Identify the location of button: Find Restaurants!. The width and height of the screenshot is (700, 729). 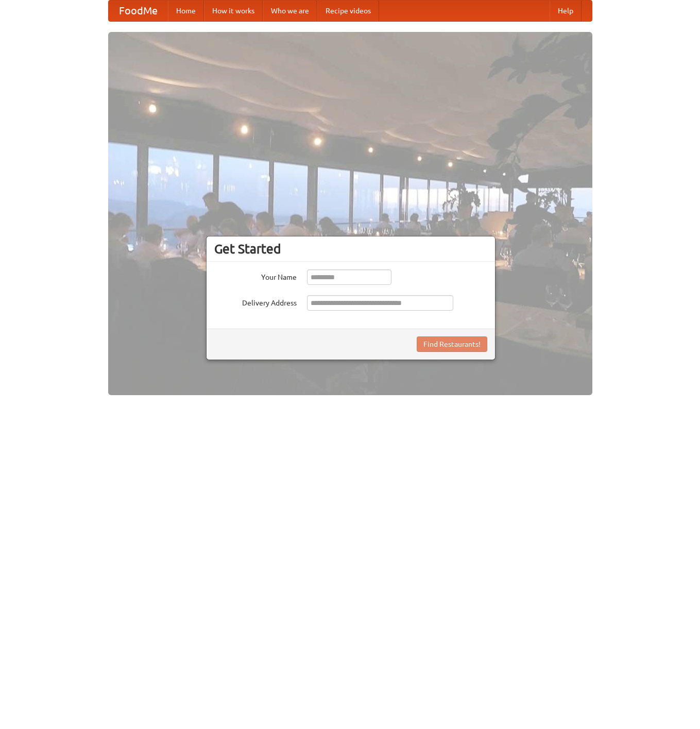
(452, 344).